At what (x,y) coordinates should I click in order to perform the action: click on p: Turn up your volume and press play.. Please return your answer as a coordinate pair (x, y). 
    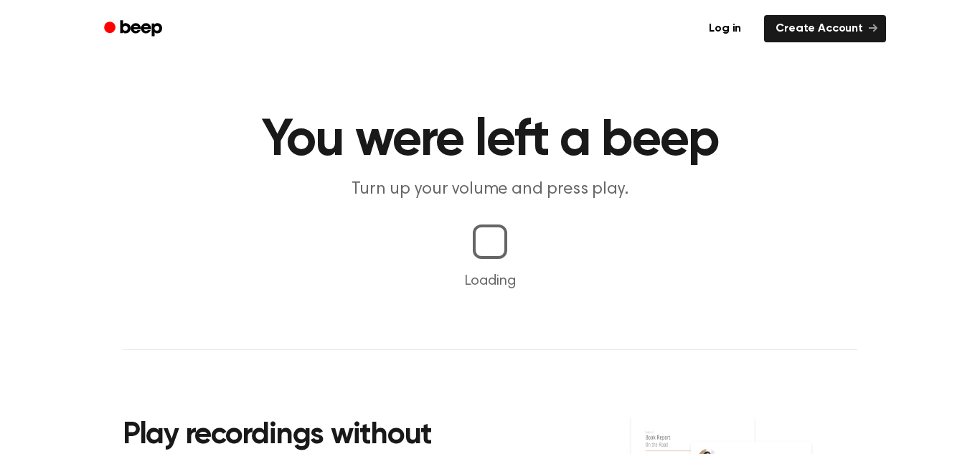
    Looking at the image, I should click on (490, 189).